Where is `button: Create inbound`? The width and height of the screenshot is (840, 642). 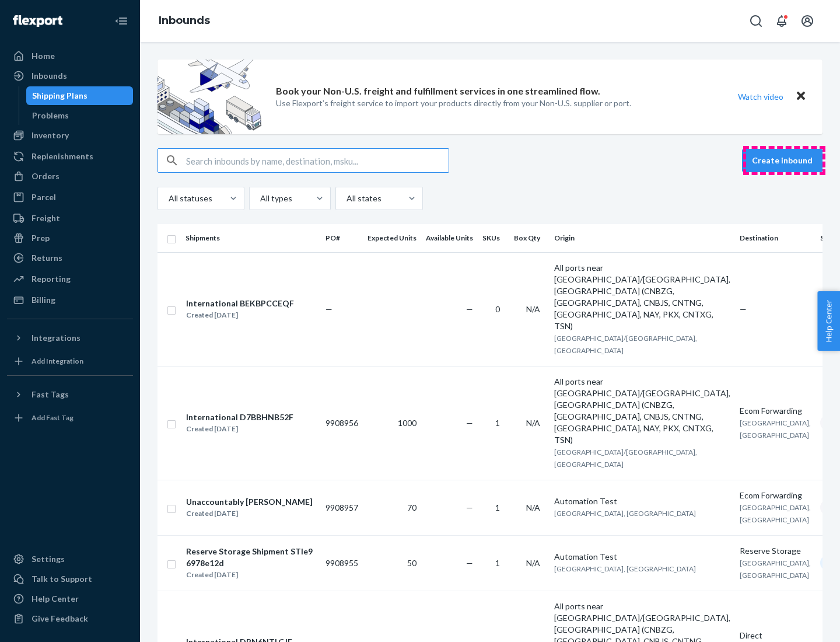
button: Create inbound is located at coordinates (782, 160).